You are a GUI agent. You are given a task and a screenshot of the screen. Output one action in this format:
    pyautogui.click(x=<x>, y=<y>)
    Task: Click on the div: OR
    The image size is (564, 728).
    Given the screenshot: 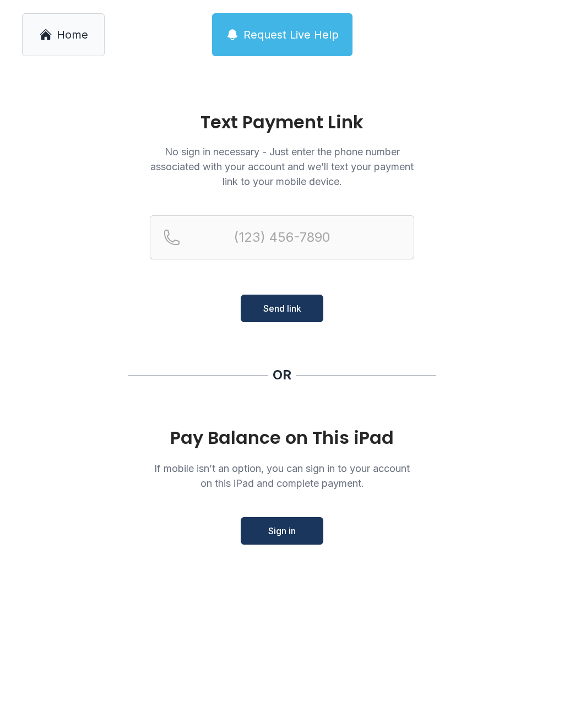 What is the action you would take?
    pyautogui.click(x=282, y=375)
    